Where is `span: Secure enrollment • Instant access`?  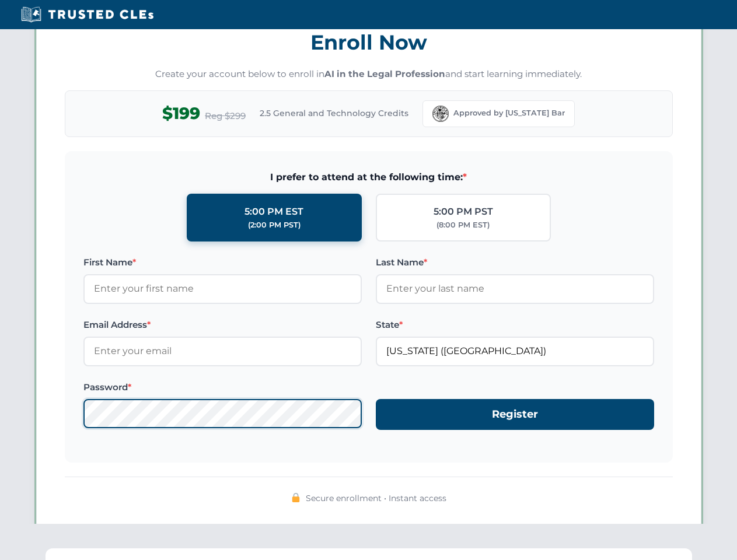 span: Secure enrollment • Instant access is located at coordinates (376, 498).